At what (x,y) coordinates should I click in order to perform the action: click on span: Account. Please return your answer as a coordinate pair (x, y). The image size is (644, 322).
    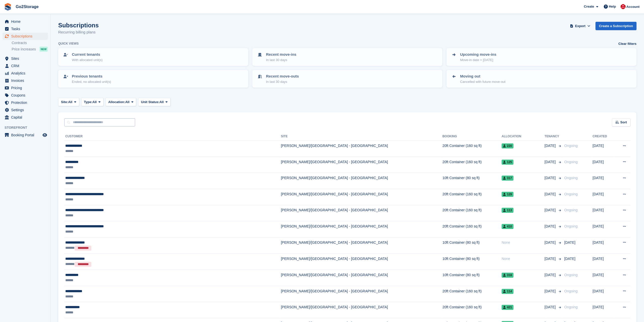
    Looking at the image, I should click on (633, 7).